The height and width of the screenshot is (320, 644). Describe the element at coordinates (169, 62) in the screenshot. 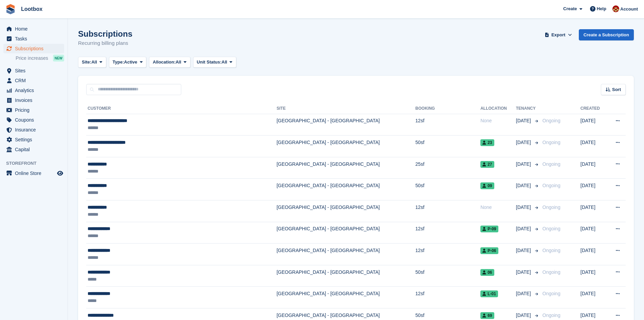

I see `button: Allocation: All` at that location.